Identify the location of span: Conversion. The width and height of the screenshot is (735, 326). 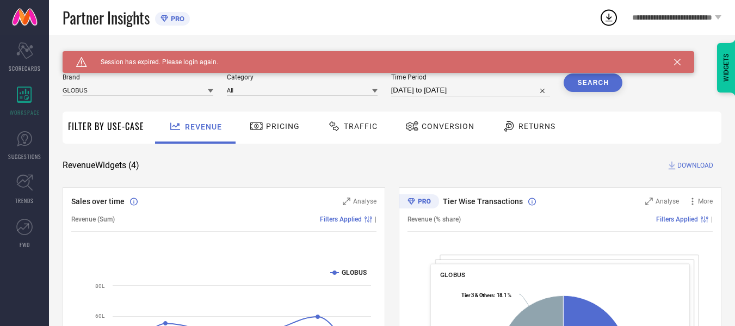
(448, 126).